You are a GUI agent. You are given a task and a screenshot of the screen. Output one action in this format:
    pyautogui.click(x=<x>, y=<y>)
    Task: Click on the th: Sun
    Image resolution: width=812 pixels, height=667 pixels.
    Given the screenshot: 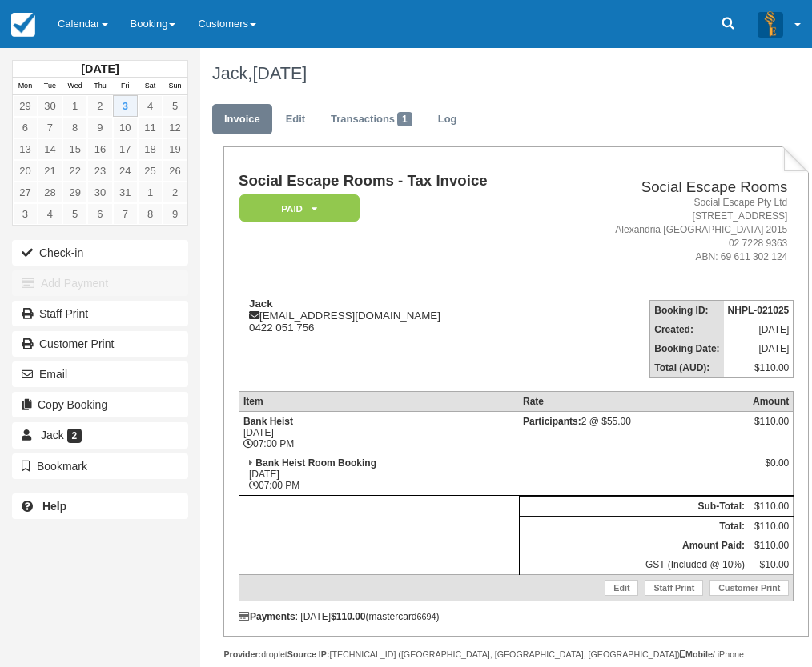 What is the action you would take?
    pyautogui.click(x=174, y=87)
    